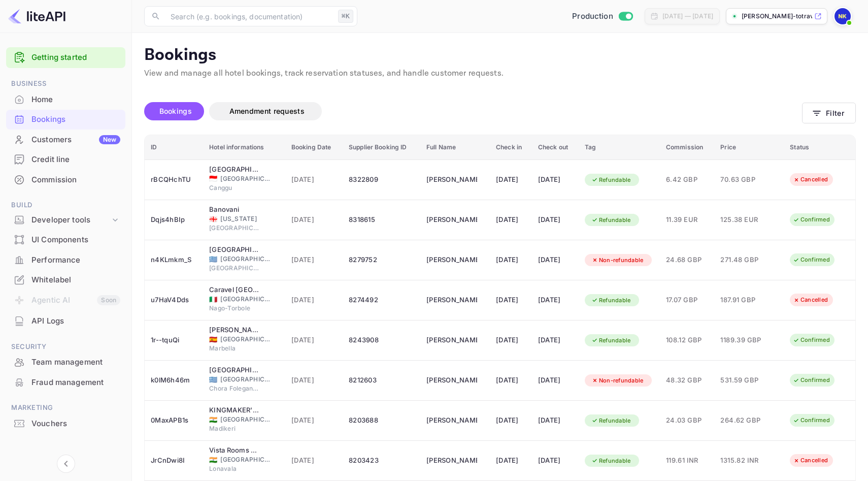 The image size is (868, 481). I want to click on div: Team management, so click(75, 362).